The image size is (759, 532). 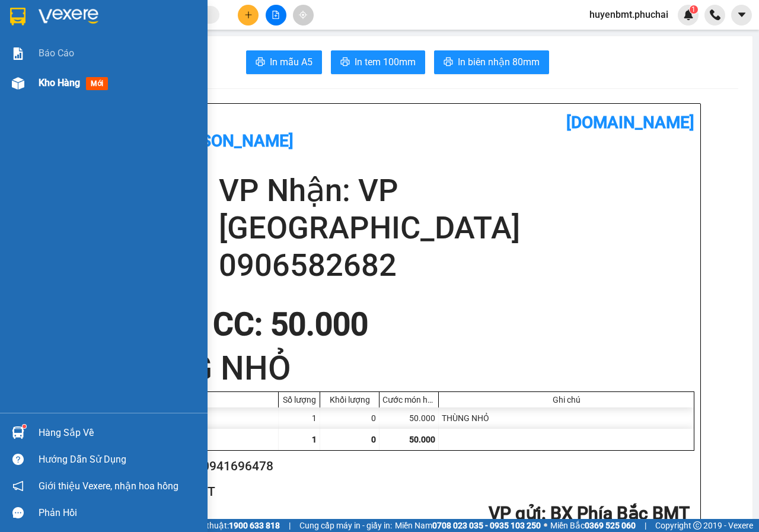 I want to click on span: In biên nhận 80mm, so click(x=499, y=62).